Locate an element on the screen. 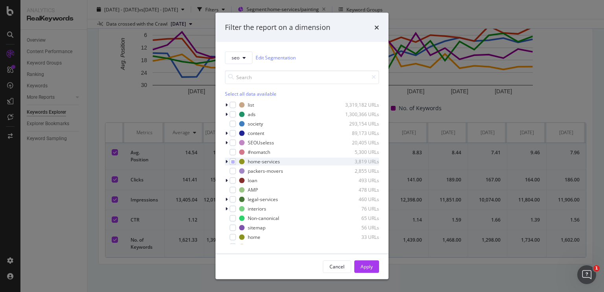 The width and height of the screenshot is (604, 292). div: 3,819 URLs is located at coordinates (360, 161).